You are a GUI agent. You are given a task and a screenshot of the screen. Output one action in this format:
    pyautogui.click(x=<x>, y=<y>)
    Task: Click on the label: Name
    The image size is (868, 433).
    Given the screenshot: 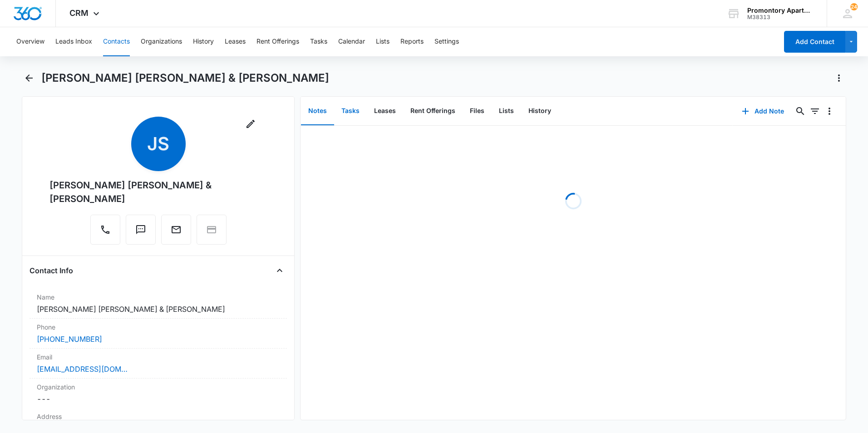 What is the action you would take?
    pyautogui.click(x=158, y=297)
    